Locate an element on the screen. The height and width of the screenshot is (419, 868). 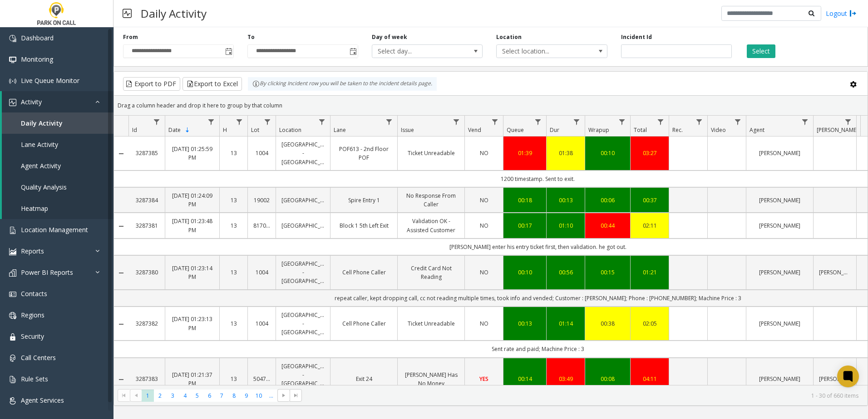
div: 01:10 is located at coordinates (566, 225).